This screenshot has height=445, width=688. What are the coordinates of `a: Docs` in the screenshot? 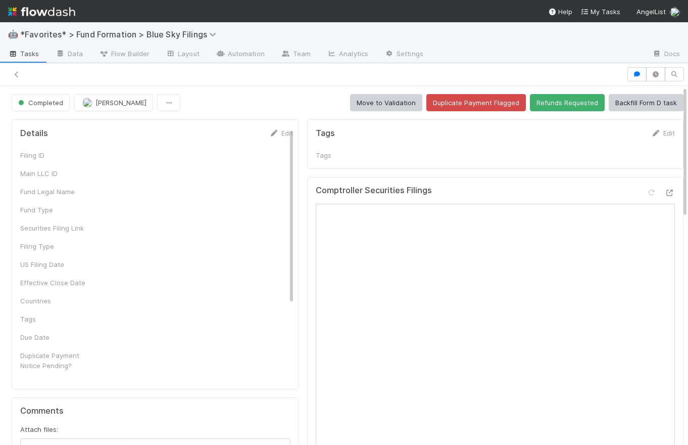 It's located at (666, 55).